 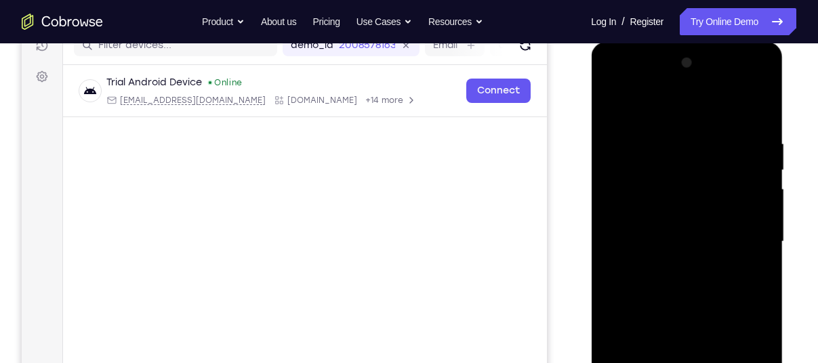 What do you see at coordinates (188, 89) in the screenshot?
I see `div: New devices found.` at bounding box center [188, 89].